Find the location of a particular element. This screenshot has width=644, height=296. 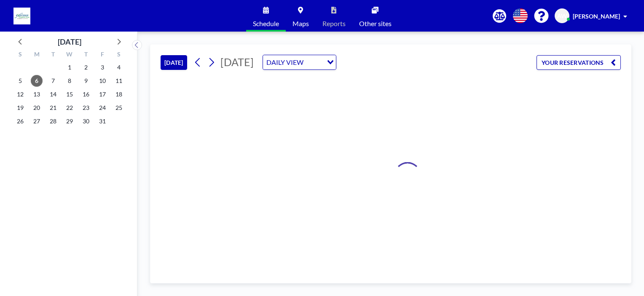

span: Saturday, October 25, 2025 is located at coordinates (119, 108).